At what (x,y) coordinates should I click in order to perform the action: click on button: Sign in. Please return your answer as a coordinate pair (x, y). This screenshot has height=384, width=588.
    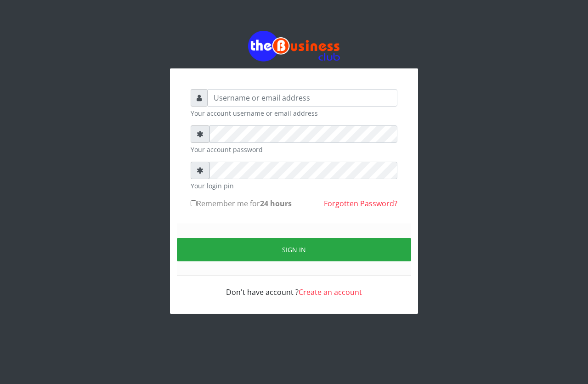
    Looking at the image, I should click on (294, 249).